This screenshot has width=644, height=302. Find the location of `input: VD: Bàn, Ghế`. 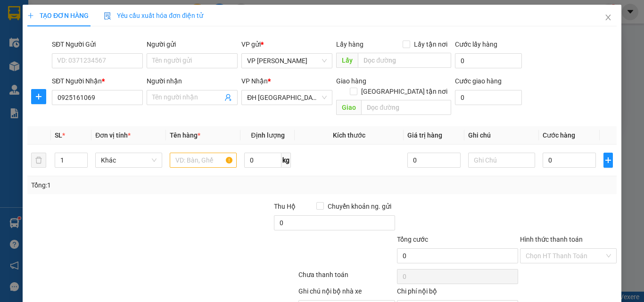

input: VD: Bàn, Ghế is located at coordinates (203, 160).